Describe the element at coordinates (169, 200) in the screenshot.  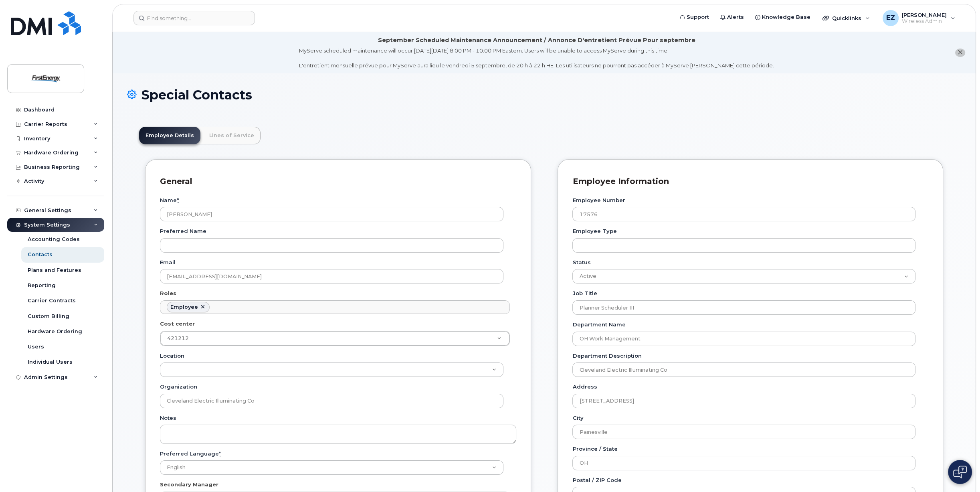
I see `label: Name` at that location.